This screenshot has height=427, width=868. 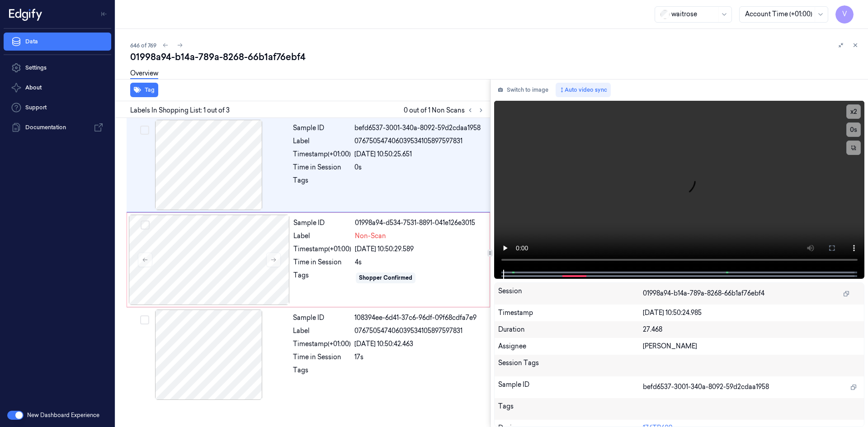 I want to click on div: Session, so click(x=571, y=294).